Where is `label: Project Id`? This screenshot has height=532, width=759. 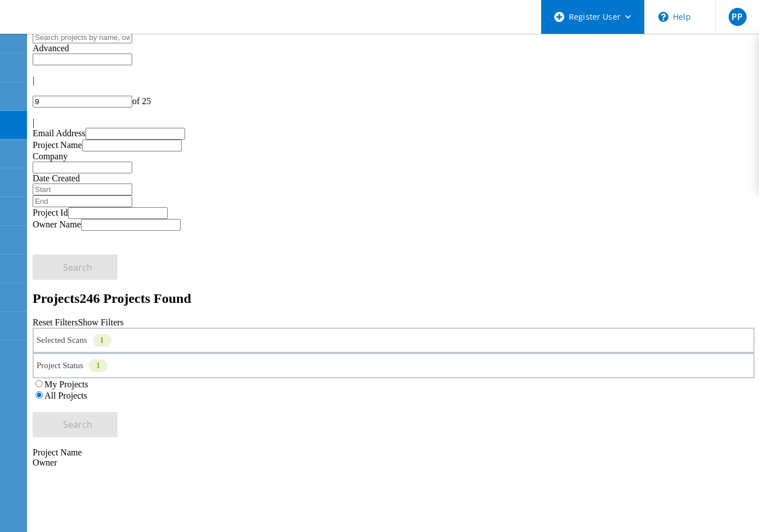
label: Project Id is located at coordinates (50, 212).